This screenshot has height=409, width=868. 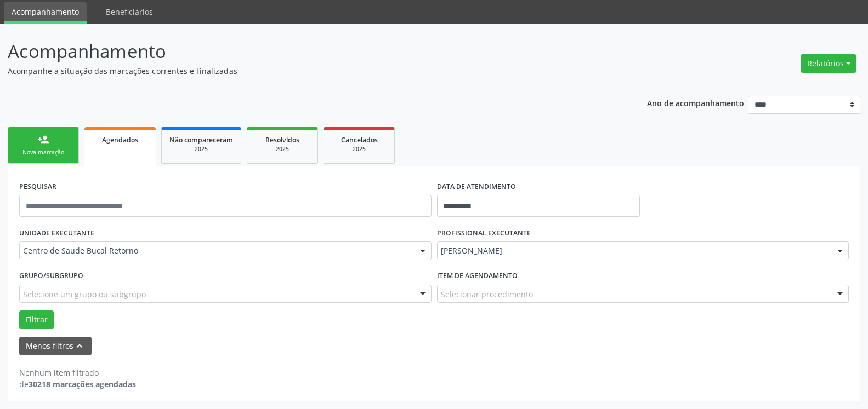 I want to click on button: Filtrar, so click(x=36, y=320).